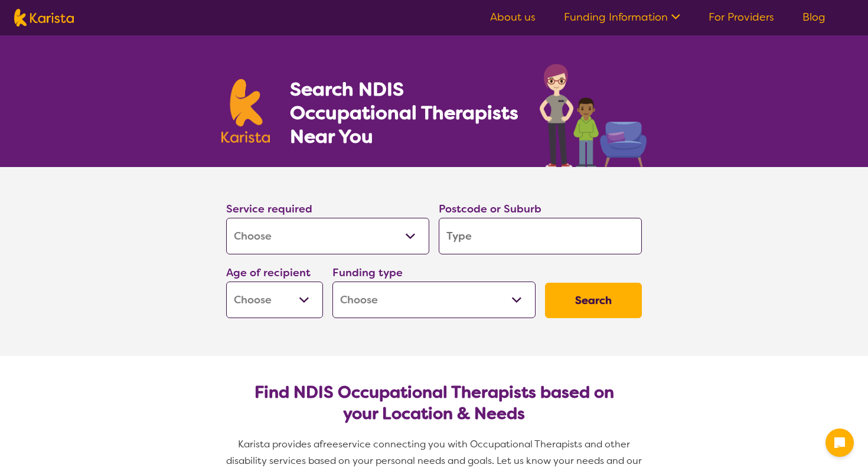  Describe the element at coordinates (490, 209) in the screenshot. I see `label: Postcode or Suburb` at that location.